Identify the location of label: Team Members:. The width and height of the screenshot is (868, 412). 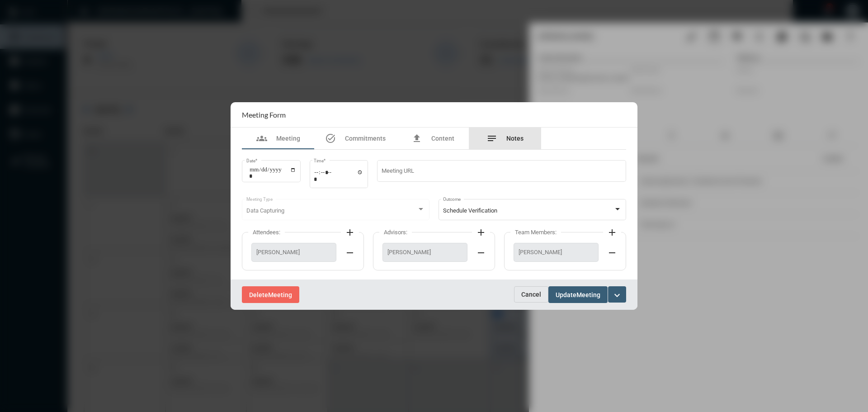
(536, 232).